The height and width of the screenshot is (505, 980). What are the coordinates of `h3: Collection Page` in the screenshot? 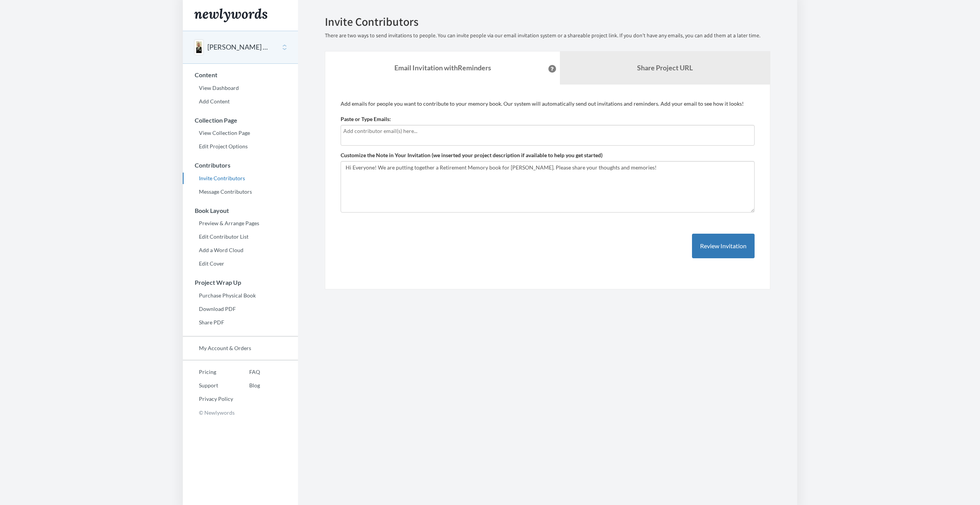 It's located at (241, 120).